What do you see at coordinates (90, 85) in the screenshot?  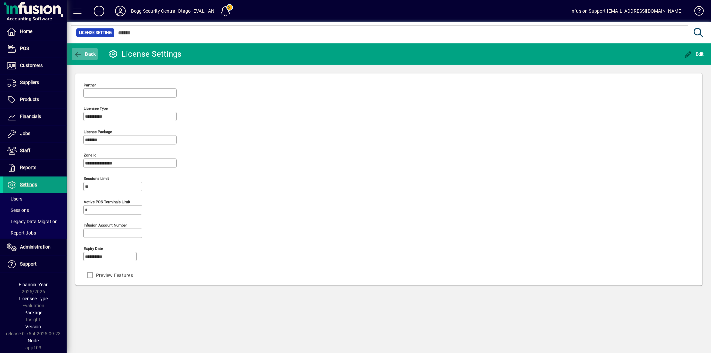 I see `mat-label: Partner` at bounding box center [90, 85].